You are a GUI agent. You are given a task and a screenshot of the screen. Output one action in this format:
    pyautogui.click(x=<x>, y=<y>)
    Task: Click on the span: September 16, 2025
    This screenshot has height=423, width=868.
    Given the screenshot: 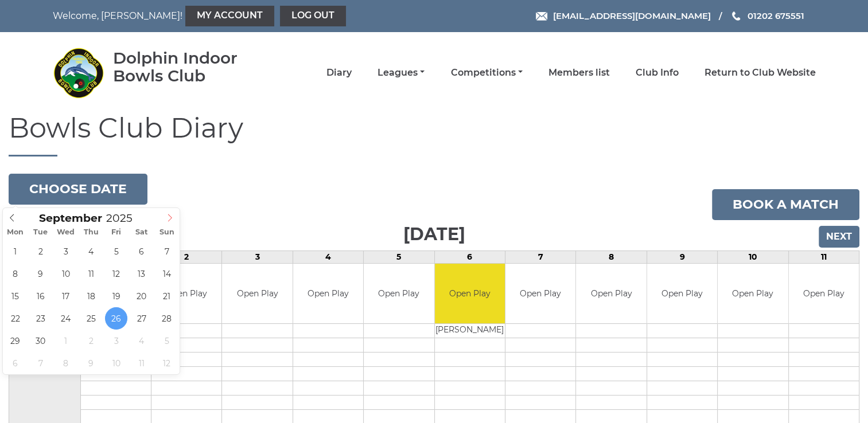 What is the action you would take?
    pyautogui.click(x=40, y=296)
    